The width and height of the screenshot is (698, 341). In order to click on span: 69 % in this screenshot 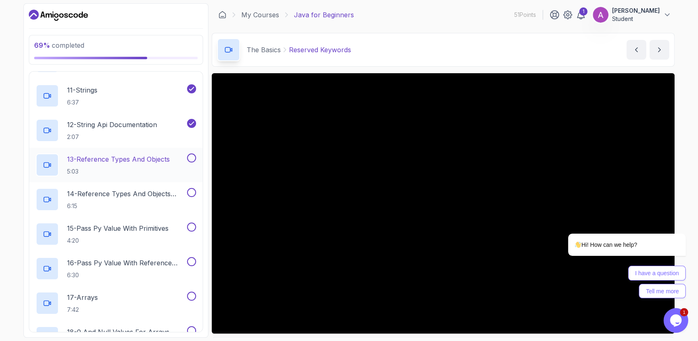, I will do `click(42, 45)`.